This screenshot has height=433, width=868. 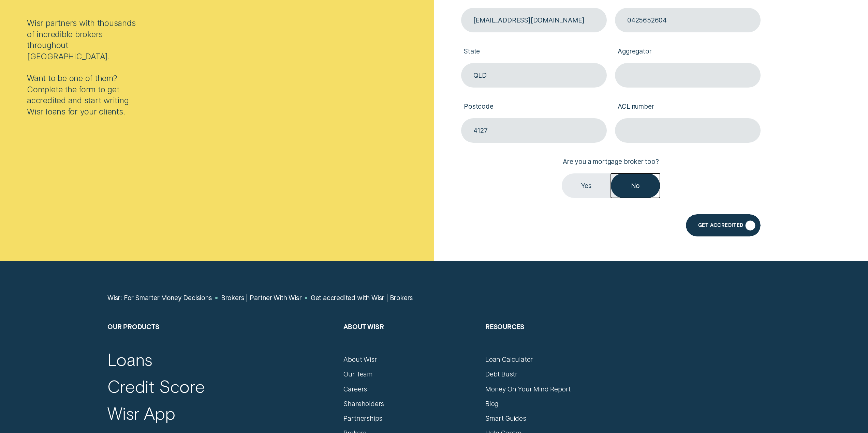 What do you see at coordinates (363, 404) in the screenshot?
I see `div: Shareholders` at bounding box center [363, 404].